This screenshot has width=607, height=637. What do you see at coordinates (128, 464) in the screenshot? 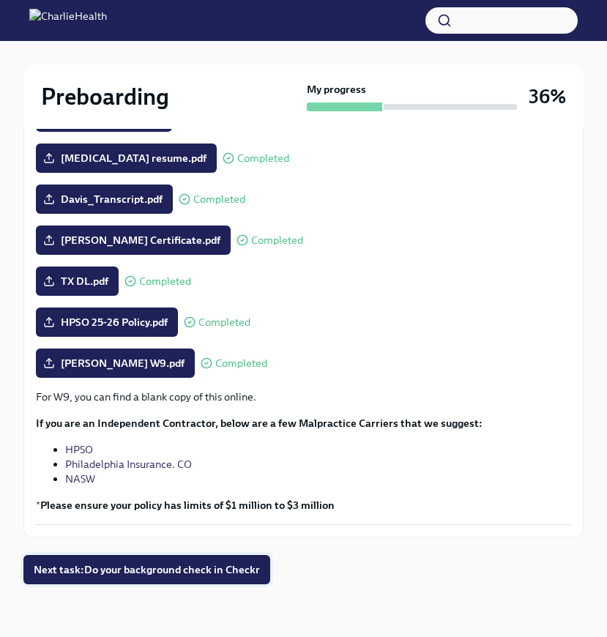
I see `a: Philadelphia Insurance. CO` at bounding box center [128, 464].